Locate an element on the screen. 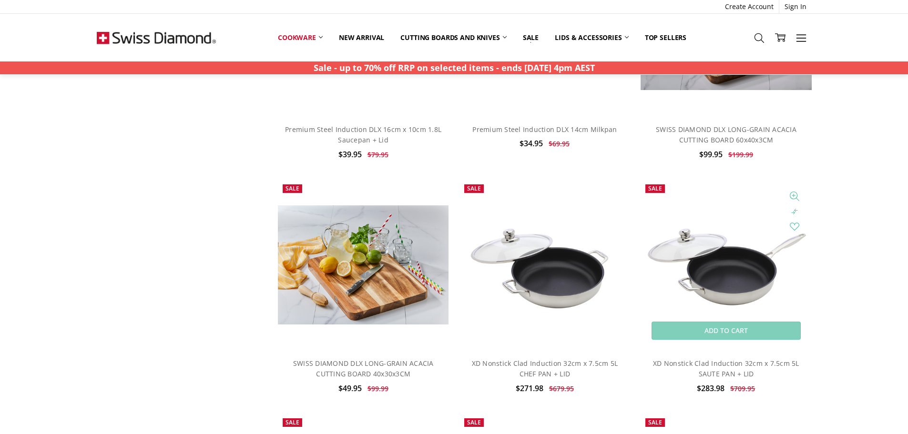 The width and height of the screenshot is (908, 434). span: $709.95 is located at coordinates (743, 389).